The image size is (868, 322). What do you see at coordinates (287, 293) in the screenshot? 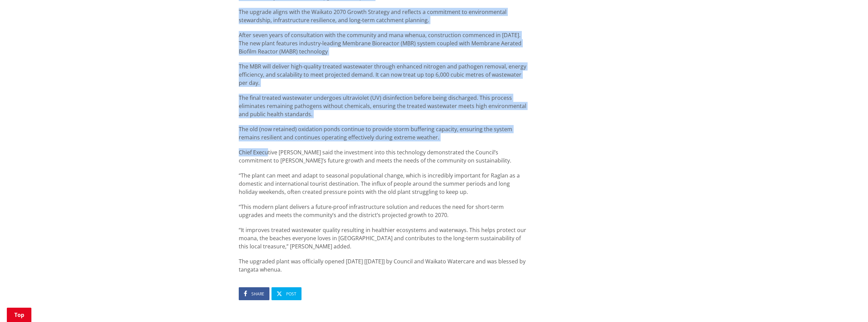
I see `a: Post` at bounding box center [287, 293].